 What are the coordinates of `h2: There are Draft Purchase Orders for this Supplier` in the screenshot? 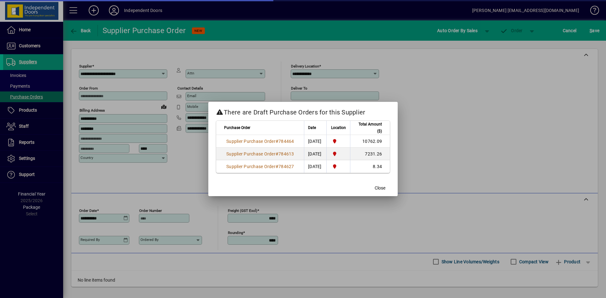 It's located at (303, 111).